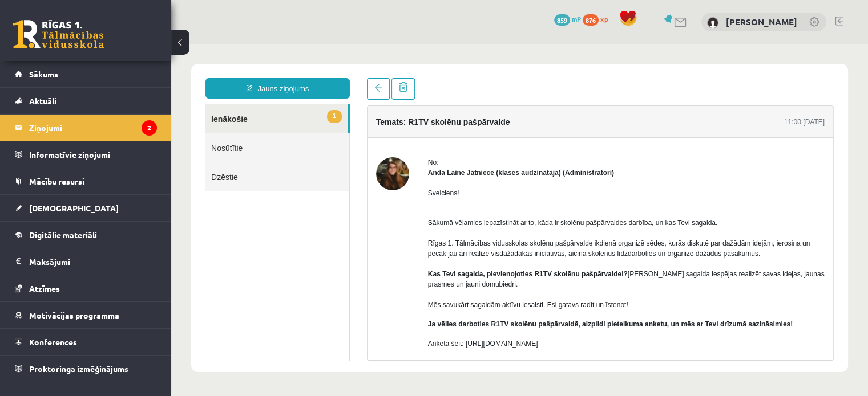 The image size is (868, 396). Describe the element at coordinates (45, 288) in the screenshot. I see `span: Atzīmes` at that location.